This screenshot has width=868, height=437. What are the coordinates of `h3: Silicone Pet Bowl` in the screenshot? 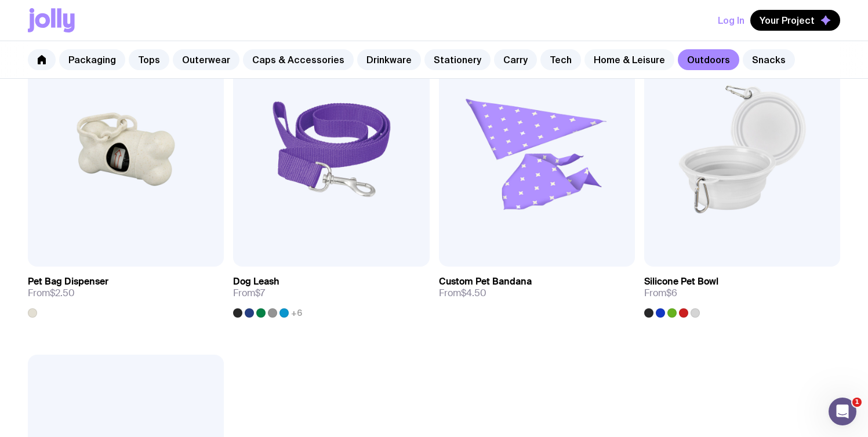 It's located at (681, 282).